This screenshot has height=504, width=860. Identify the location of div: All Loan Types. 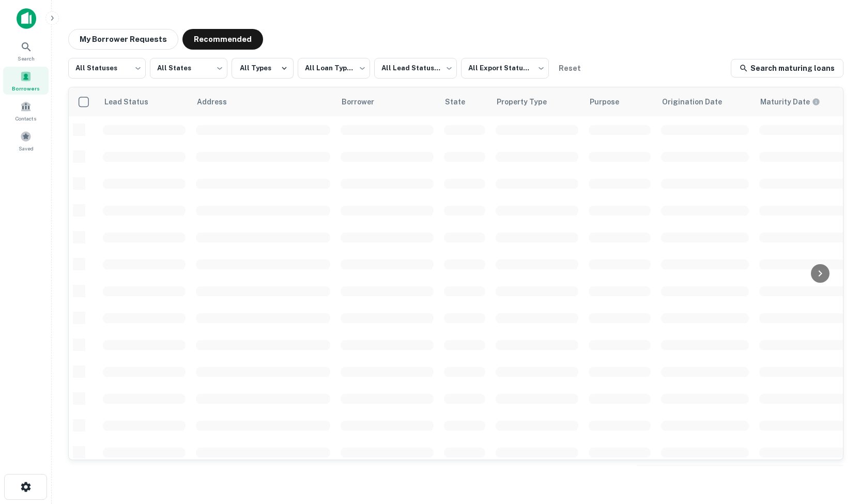
(334, 68).